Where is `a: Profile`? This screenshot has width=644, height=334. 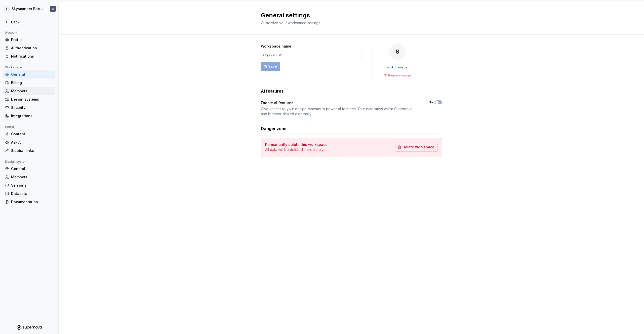
a: Profile is located at coordinates (29, 40).